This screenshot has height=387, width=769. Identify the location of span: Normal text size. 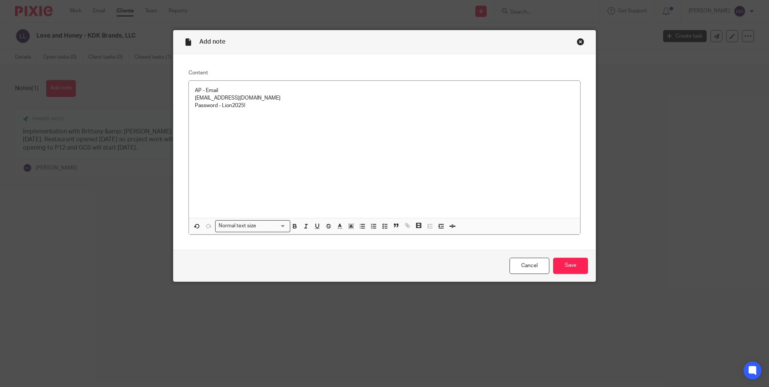
(237, 226).